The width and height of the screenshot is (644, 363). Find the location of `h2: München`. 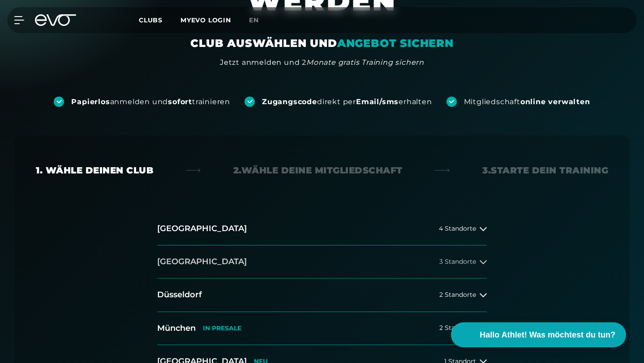

h2: München is located at coordinates (176, 328).